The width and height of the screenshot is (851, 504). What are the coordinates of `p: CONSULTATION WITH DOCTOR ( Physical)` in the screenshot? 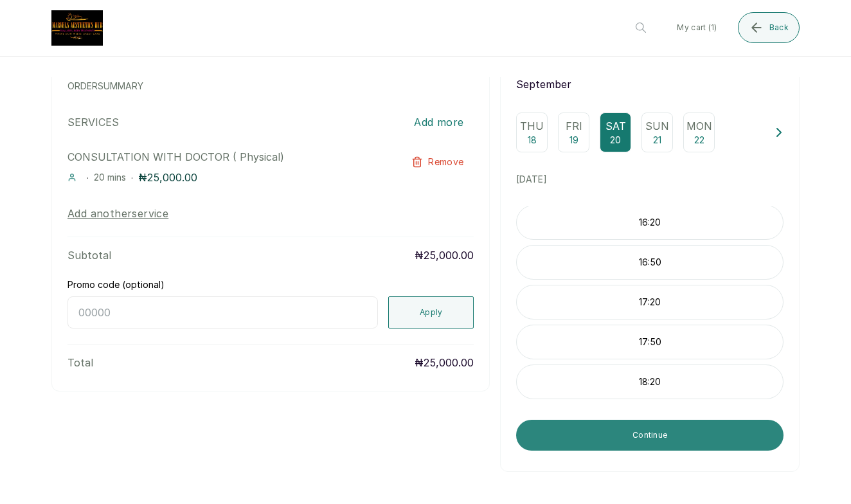 It's located at (230, 157).